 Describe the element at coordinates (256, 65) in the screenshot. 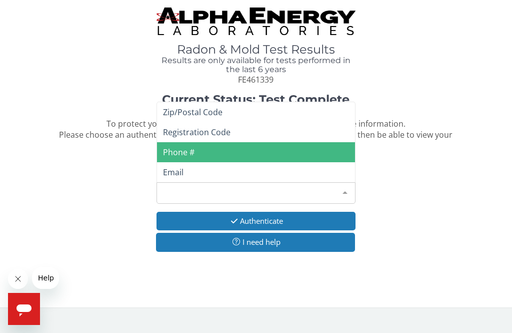

I see `h4: Results are only available for tests performed in the last 6 years` at that location.